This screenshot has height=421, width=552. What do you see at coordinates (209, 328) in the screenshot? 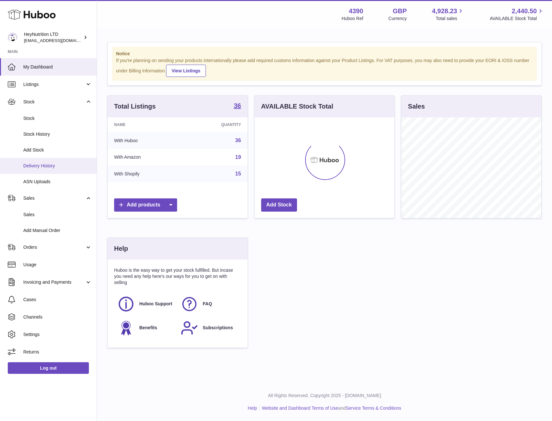
I see `a: Subscriptions` at bounding box center [209, 328].